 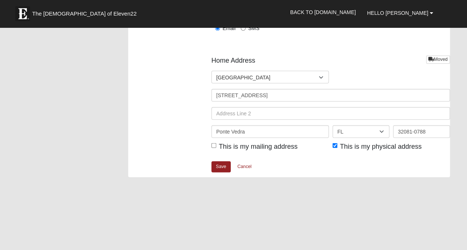 What do you see at coordinates (233, 61) in the screenshot?
I see `span: Home Address` at bounding box center [233, 61].